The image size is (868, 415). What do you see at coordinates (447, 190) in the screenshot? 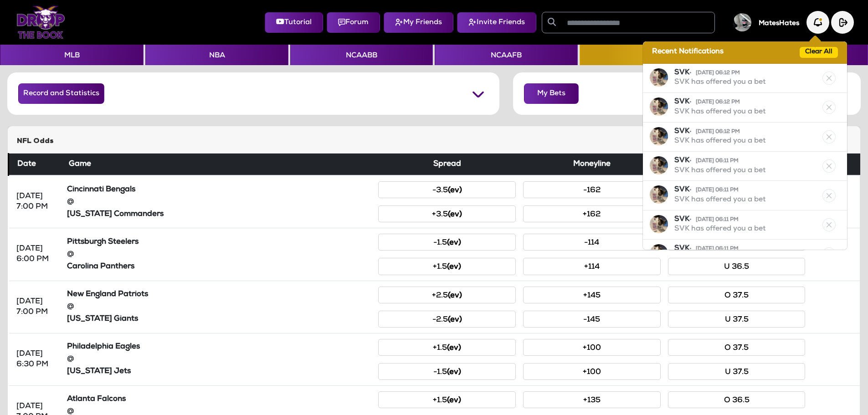
I see `button: -3.5(ev)` at bounding box center [447, 190].